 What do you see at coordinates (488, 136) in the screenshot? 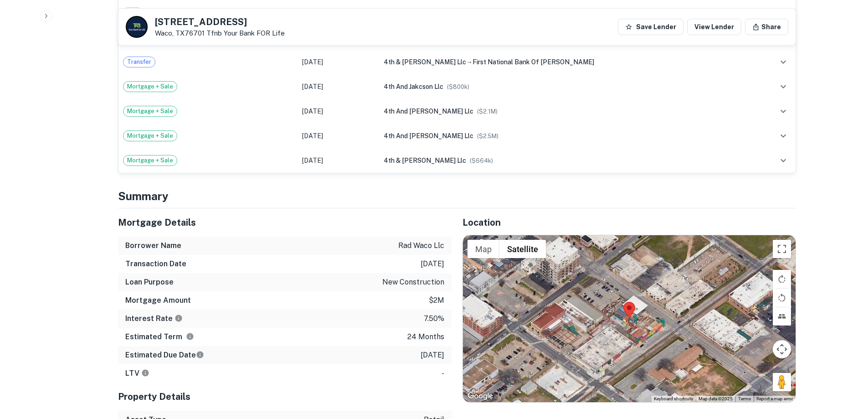
I see `span: ($ 2.5M )` at bounding box center [488, 136].